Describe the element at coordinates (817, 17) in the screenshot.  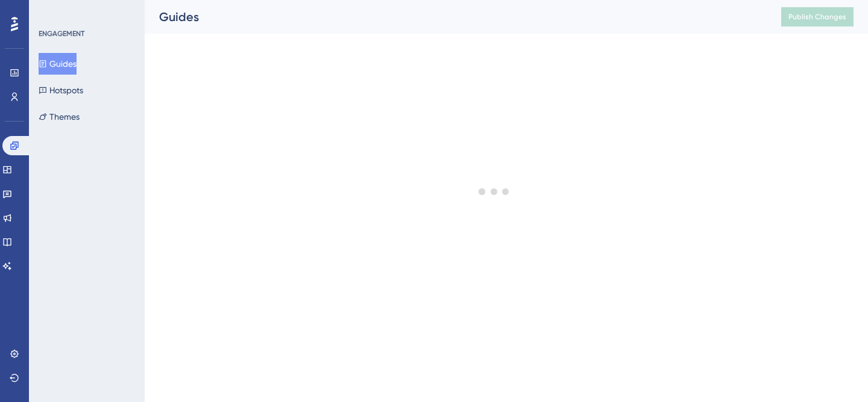
I see `span: Publish Changes` at that location.